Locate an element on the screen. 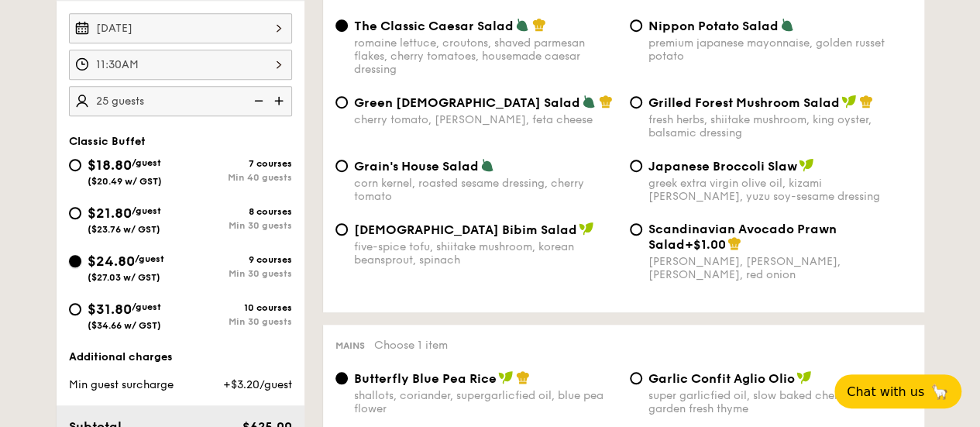  span: $24.80 is located at coordinates (111, 262).